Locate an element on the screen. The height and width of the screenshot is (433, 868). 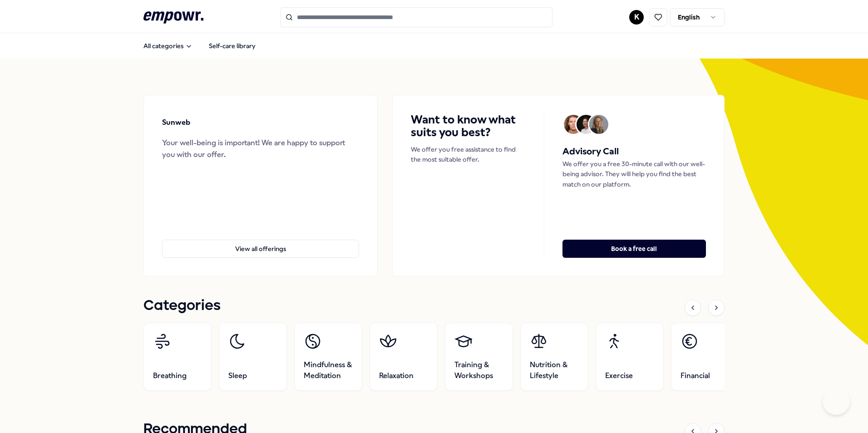
a: Sleep is located at coordinates (253, 357).